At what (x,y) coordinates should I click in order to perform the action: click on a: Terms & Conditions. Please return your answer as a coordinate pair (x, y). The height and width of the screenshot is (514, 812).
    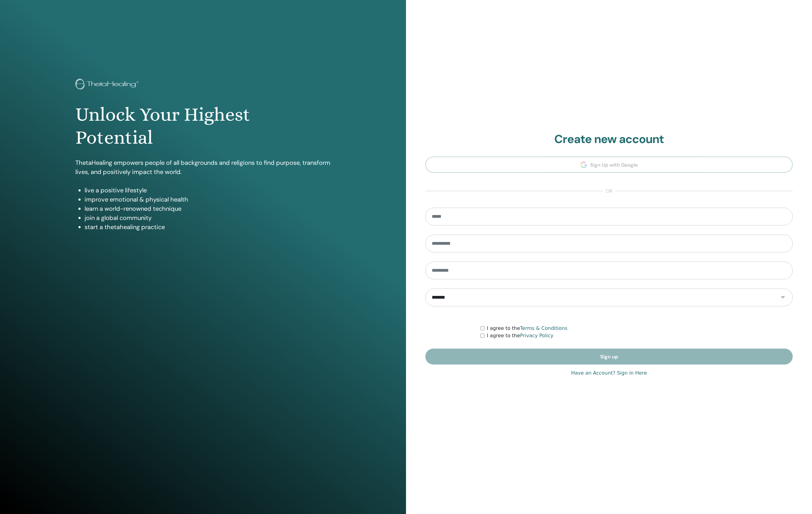
    Looking at the image, I should click on (544, 328).